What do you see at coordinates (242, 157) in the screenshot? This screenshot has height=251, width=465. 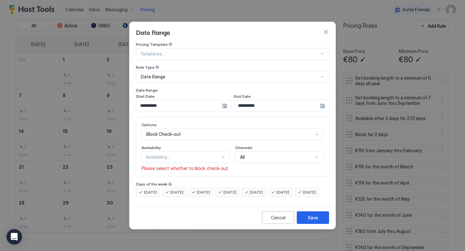 I see `span: All` at bounding box center [242, 157].